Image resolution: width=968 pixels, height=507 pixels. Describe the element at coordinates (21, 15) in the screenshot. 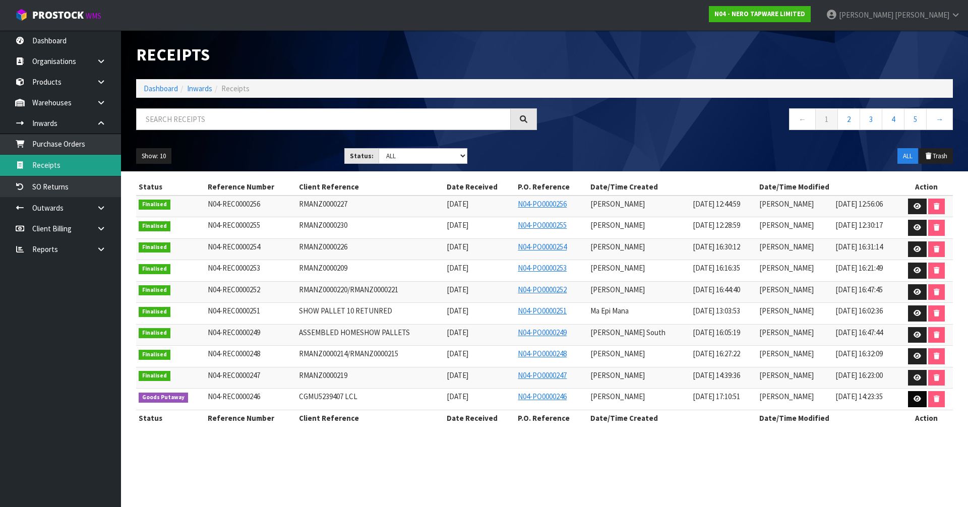

I see `img: cube-alt.png` at that location.